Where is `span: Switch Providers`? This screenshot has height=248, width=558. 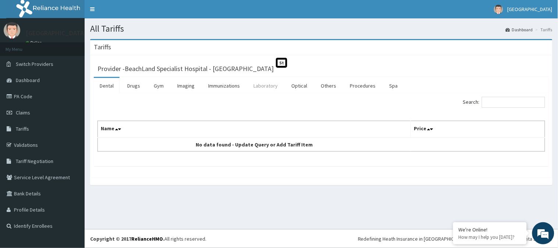
span: Switch Providers is located at coordinates (35, 64).